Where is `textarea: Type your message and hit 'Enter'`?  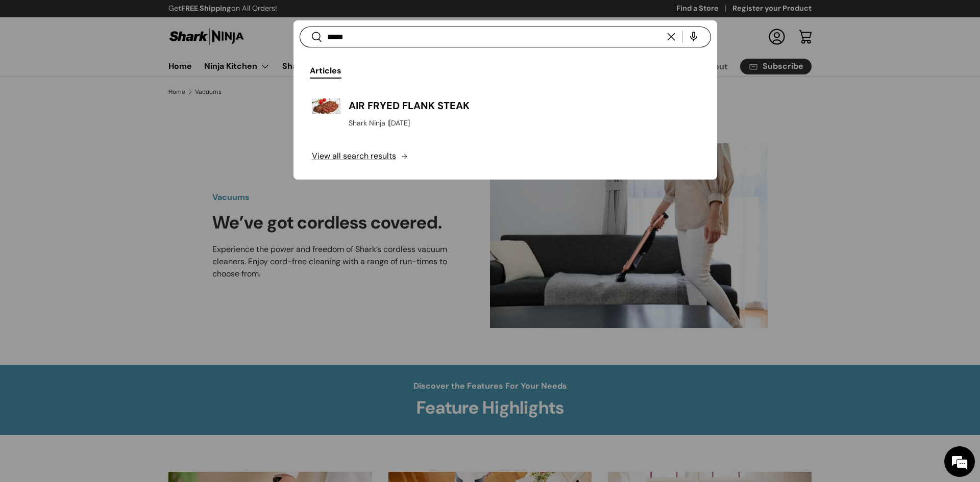
textarea: Type your message and hit 'Enter' is located at coordinates (99, 297).